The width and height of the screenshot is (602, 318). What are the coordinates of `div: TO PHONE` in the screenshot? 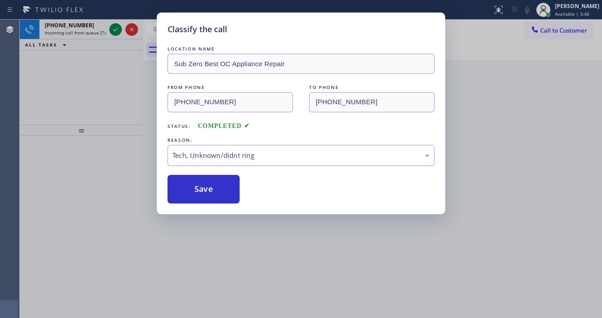 It's located at (372, 87).